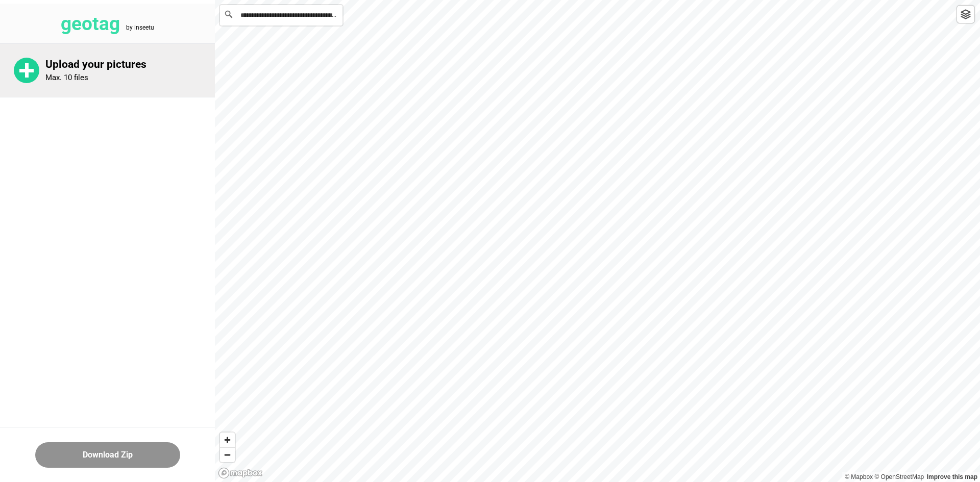 The width and height of the screenshot is (980, 482). I want to click on button: Zoom out, so click(227, 455).